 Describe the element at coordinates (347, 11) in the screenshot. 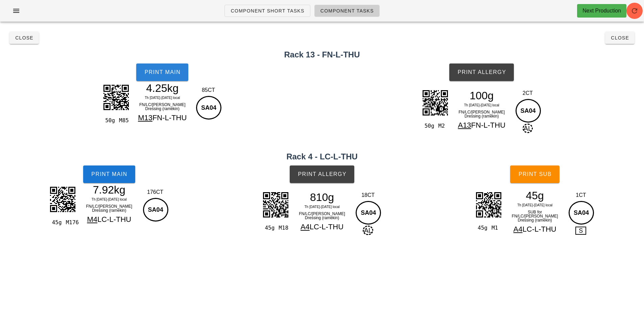

I see `a: Component Tasks` at that location.